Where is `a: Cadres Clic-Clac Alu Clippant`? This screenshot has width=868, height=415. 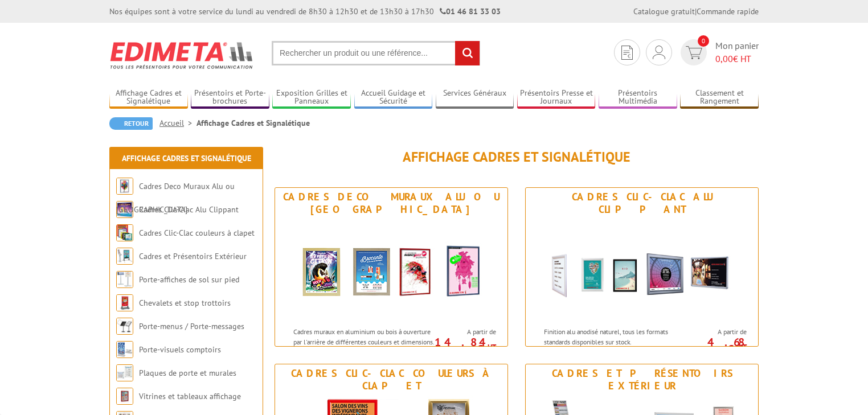 a: Cadres Clic-Clac Alu Clippant is located at coordinates (188, 209).